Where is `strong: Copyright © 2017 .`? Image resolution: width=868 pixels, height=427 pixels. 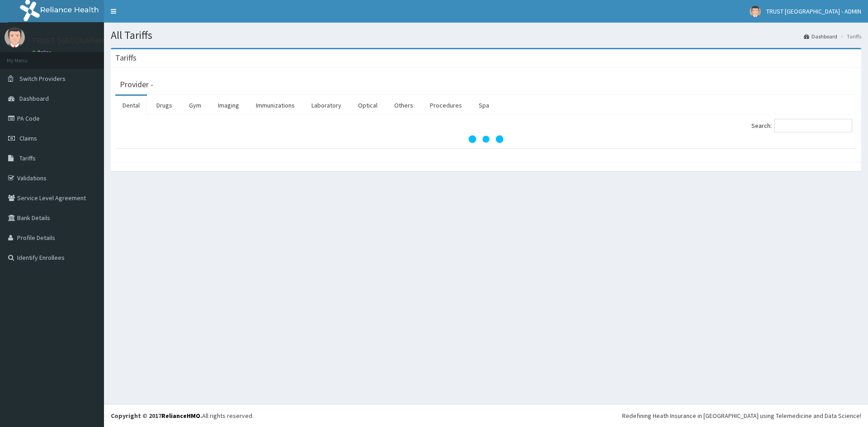
strong: Copyright © 2017 . is located at coordinates (157, 416).